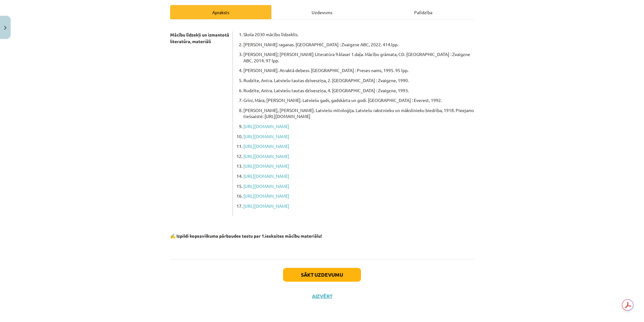 This screenshot has height=322, width=644. I want to click on button: Sākt uzdevumu, so click(322, 275).